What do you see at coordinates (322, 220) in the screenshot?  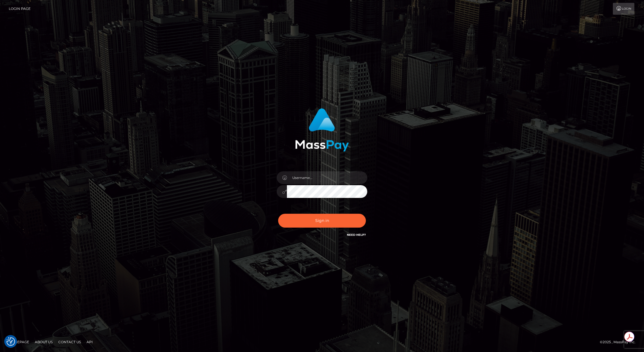 I see `button: Sign in` at bounding box center [322, 220].